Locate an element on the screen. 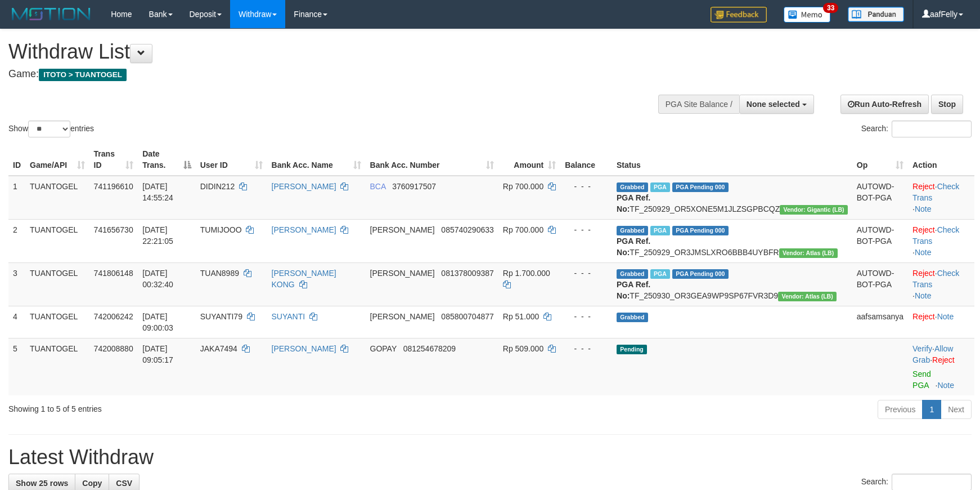  td: TF_250929_OR5XONE5M1JLZSGPBCQZ is located at coordinates (731, 197).